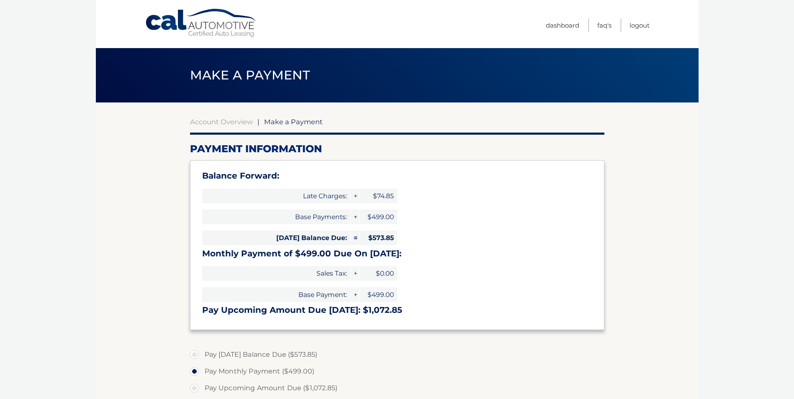 This screenshot has height=399, width=794. I want to click on span: Sales Tax:, so click(276, 273).